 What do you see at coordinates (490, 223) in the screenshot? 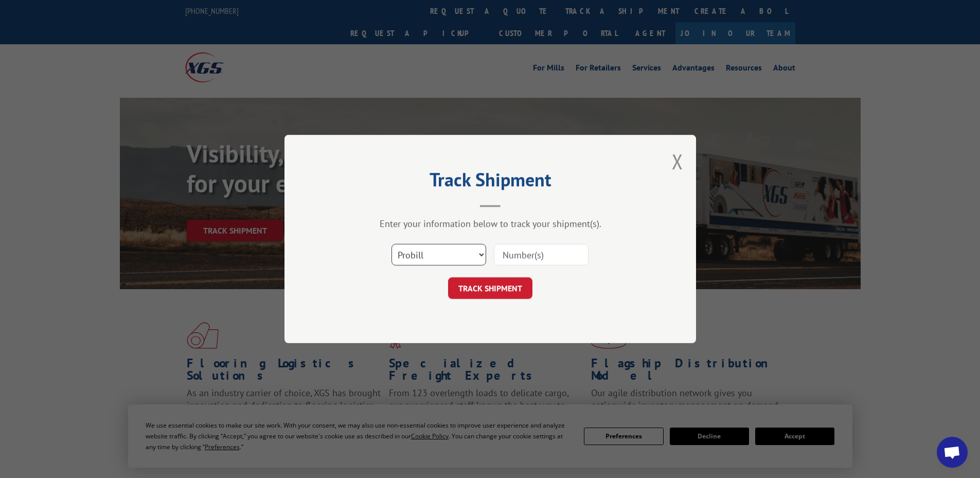
I see `div: Enter your information below to track your shipment(s).` at bounding box center [490, 223].